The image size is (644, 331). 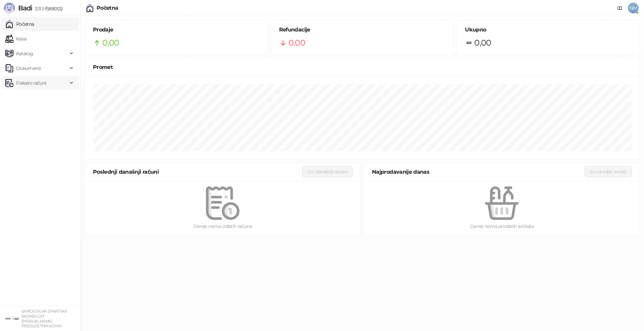 I want to click on span: Badi, so click(x=25, y=8).